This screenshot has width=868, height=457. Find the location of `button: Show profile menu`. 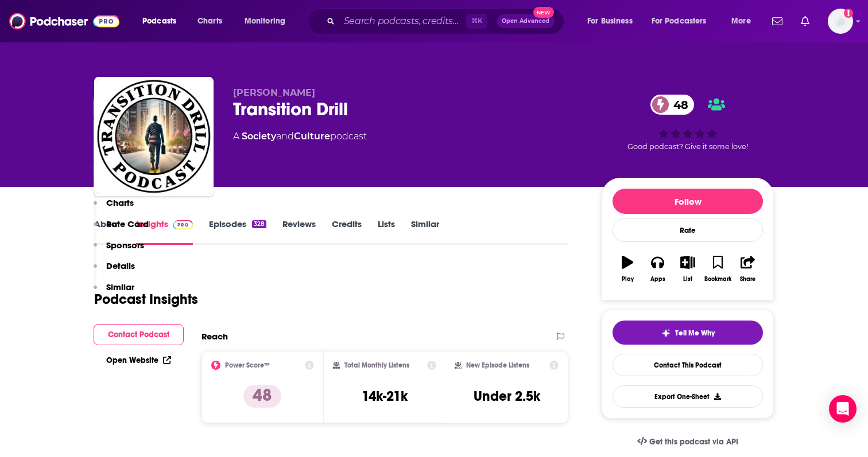

button: Show profile menu is located at coordinates (840, 22).